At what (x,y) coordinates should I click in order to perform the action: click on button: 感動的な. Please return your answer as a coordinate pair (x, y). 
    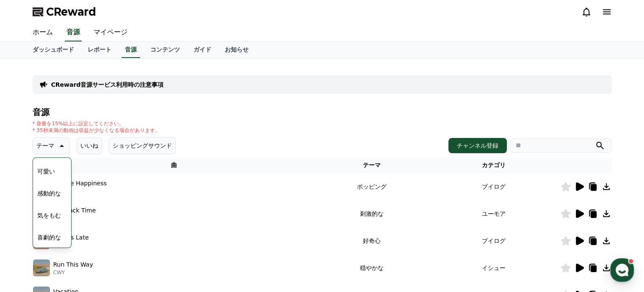
    Looking at the image, I should click on (49, 194).